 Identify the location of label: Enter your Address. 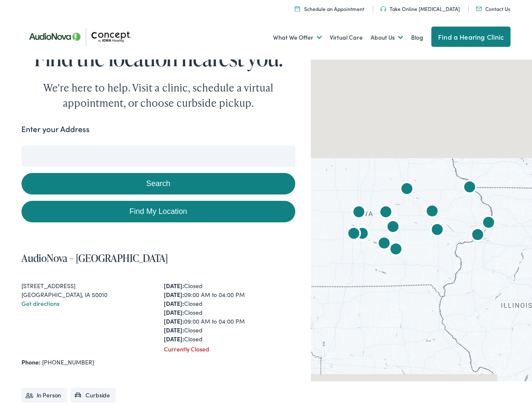
(56, 129).